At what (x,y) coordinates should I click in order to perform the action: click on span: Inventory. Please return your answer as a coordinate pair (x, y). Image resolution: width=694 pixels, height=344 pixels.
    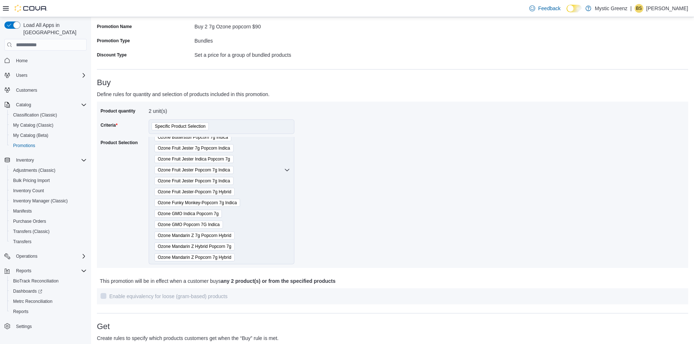
    Looking at the image, I should click on (25, 160).